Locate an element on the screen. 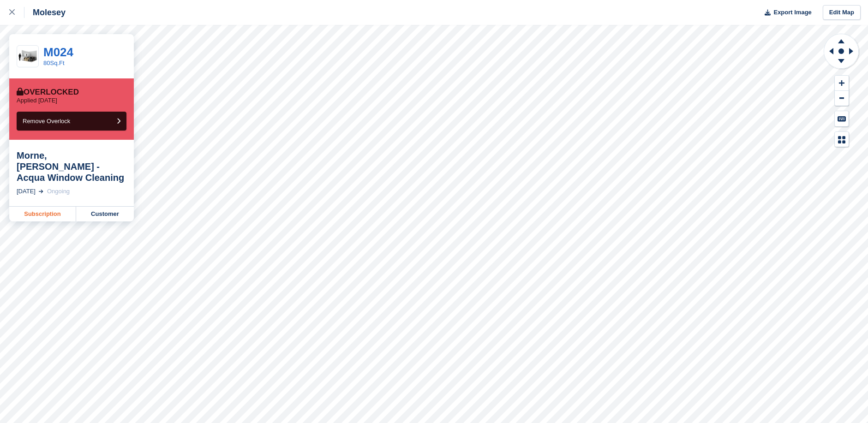 This screenshot has height=423, width=868. div: Ongoing is located at coordinates (58, 191).